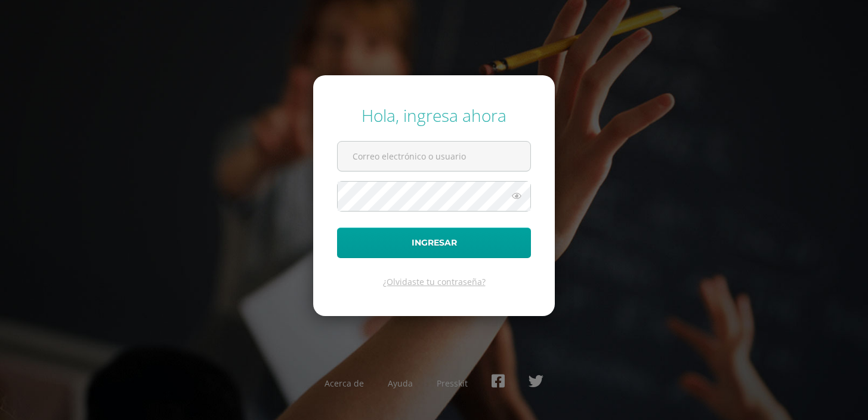 Image resolution: width=868 pixels, height=420 pixels. What do you see at coordinates (344, 383) in the screenshot?
I see `a: Acerca de` at bounding box center [344, 383].